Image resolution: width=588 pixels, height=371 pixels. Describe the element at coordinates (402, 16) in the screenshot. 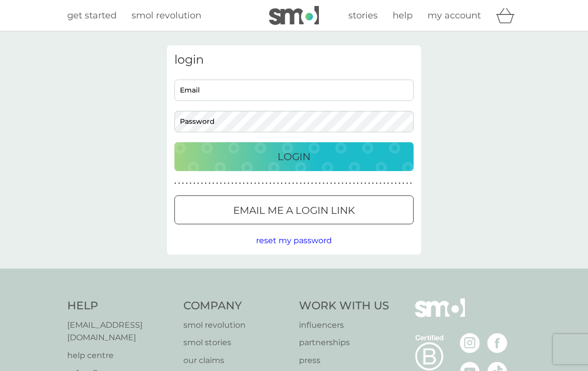

I see `span: help` at that location.